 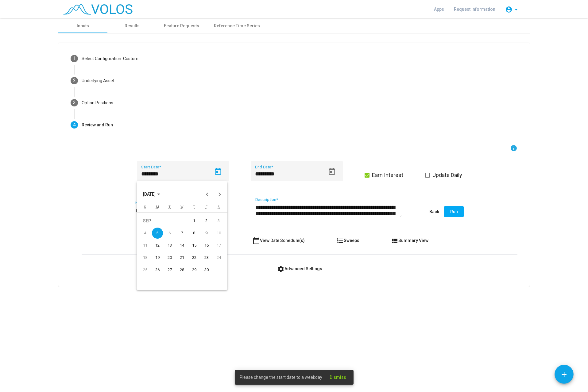 I want to click on td: September 10, 2016, so click(x=219, y=233).